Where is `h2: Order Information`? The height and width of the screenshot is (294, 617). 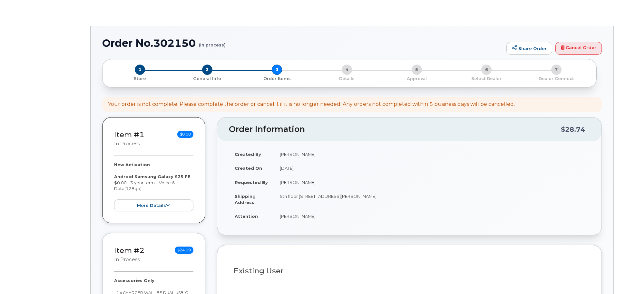
h2: Order Information is located at coordinates (395, 129).